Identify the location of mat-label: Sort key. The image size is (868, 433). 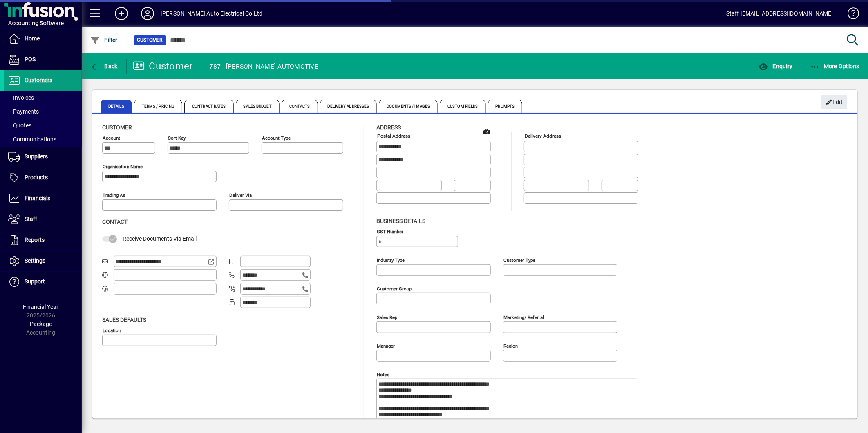
(176, 138).